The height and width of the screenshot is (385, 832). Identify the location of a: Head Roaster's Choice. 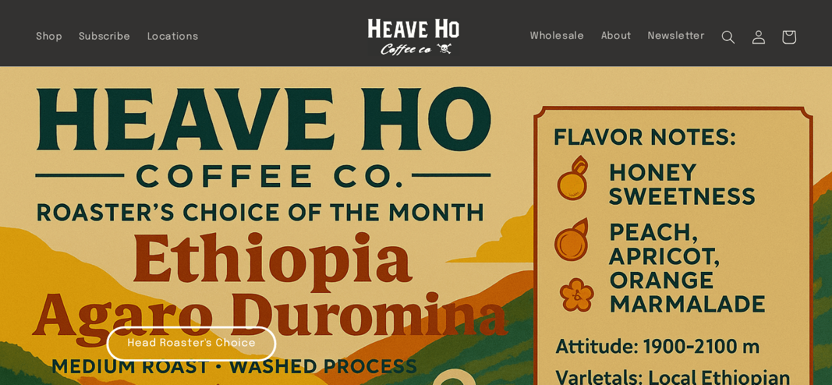
(191, 343).